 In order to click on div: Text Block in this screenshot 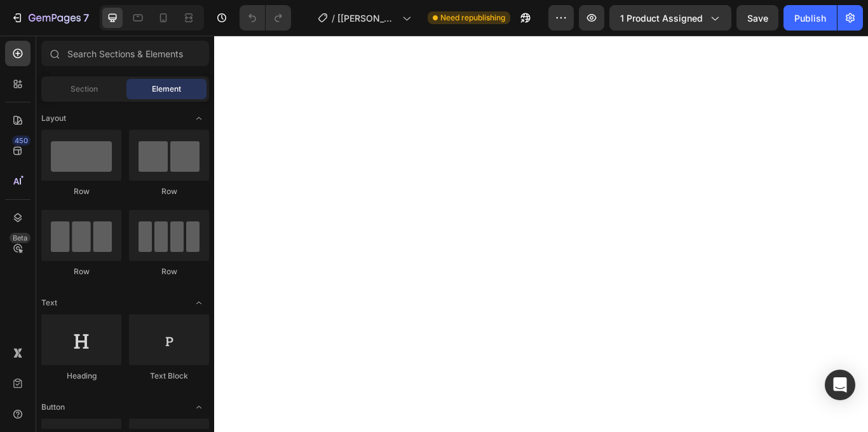, I will do `click(169, 376)`.